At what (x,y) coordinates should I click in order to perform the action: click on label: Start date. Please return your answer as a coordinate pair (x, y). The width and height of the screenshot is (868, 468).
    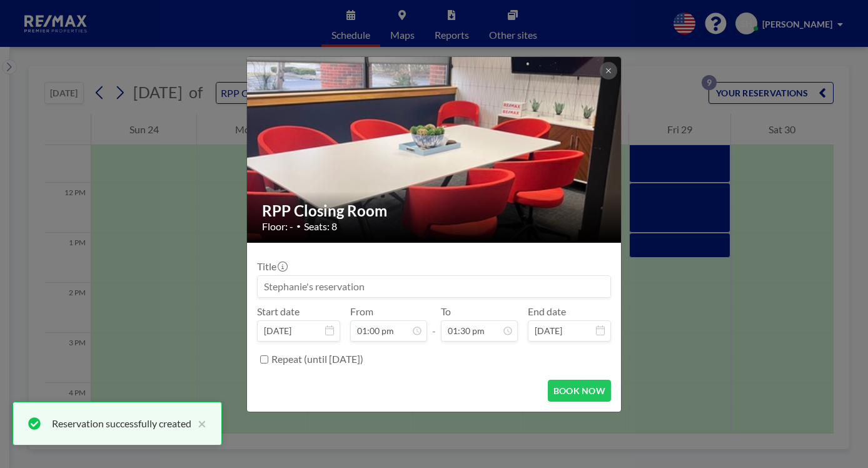
    Looking at the image, I should click on (278, 311).